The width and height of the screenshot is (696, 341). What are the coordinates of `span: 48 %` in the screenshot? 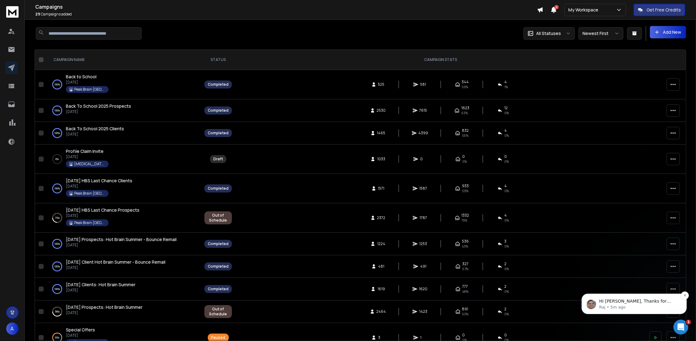 It's located at (465, 291).